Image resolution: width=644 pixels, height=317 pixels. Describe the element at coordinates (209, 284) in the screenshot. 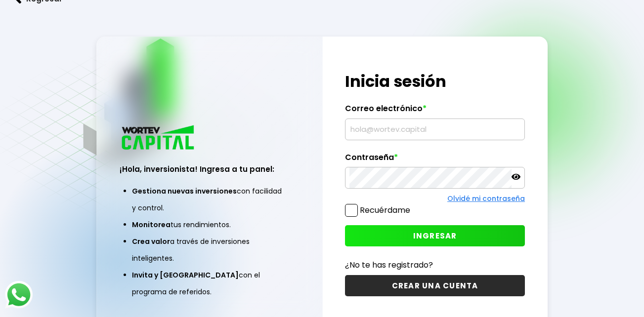

I see `li: con el programa de referidos.` at that location.